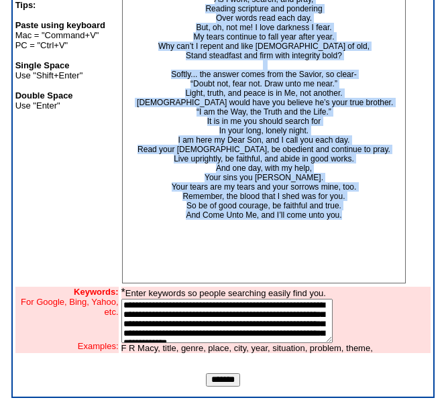 Image resolution: width=446 pixels, height=402 pixels. What do you see at coordinates (141, 121) in the screenshot?
I see `p: It is in me you should search for` at bounding box center [141, 121].